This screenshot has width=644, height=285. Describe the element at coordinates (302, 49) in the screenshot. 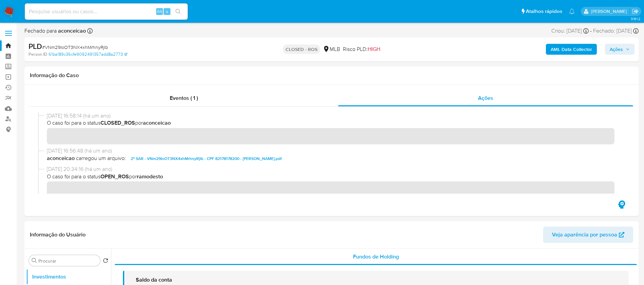

I see `p: CLOSED - ROS` at that location.